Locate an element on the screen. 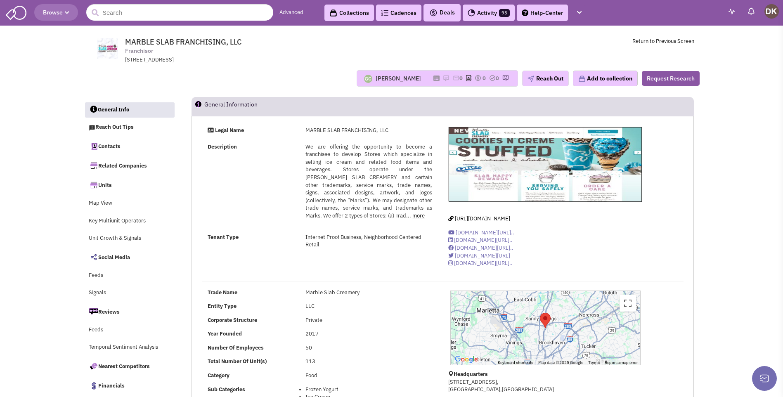 This screenshot has height=397, width=783. span: Map data ©2025 Google is located at coordinates (561, 362).